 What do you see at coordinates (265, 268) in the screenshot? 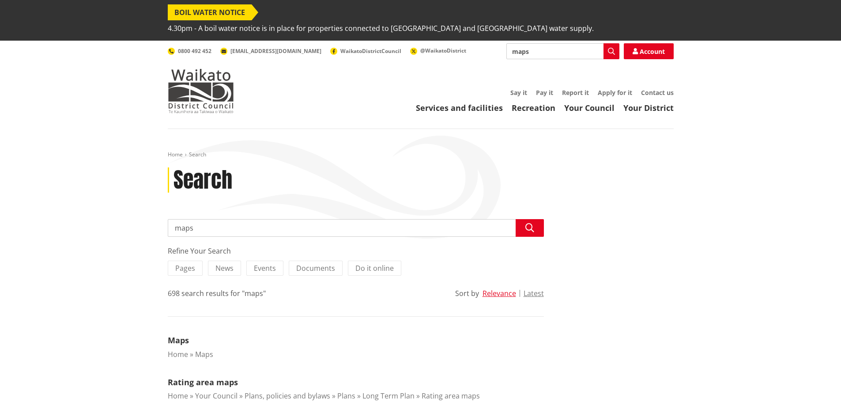
I see `span: Events` at bounding box center [265, 268].